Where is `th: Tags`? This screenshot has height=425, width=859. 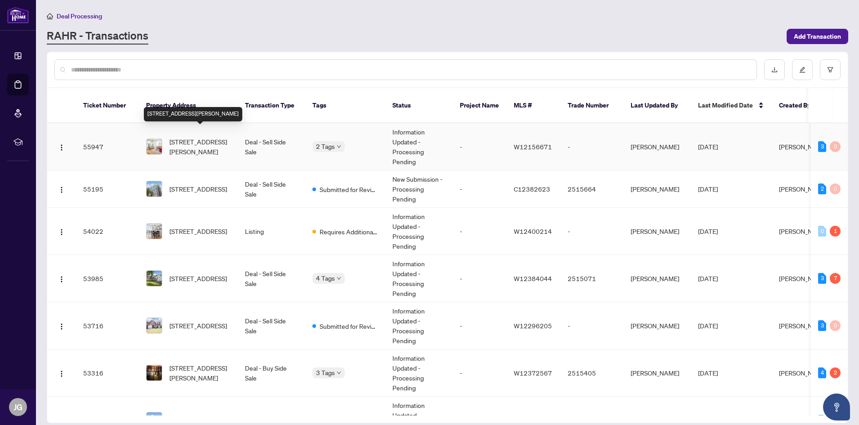
th: Tags is located at coordinates (345, 106).